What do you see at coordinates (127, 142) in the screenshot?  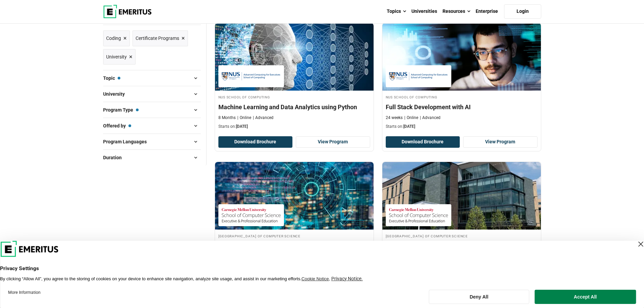 I see `span: Program Languages` at bounding box center [127, 142].